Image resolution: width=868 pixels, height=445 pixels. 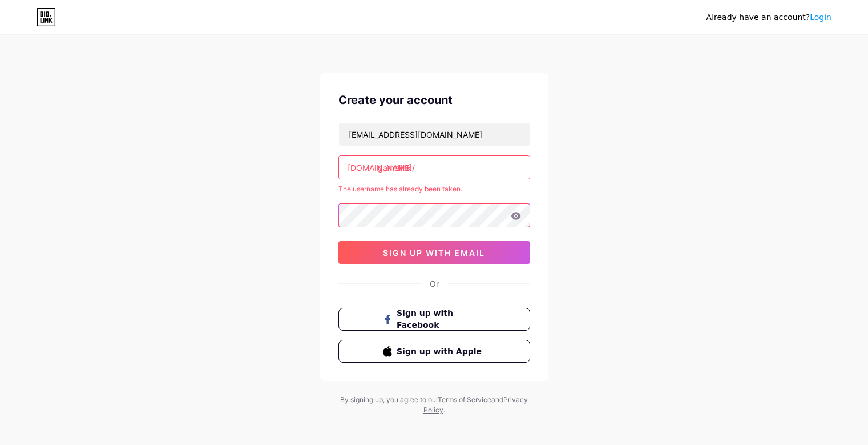 What do you see at coordinates (435, 189) in the screenshot?
I see `div: The username has already been taken.` at bounding box center [435, 189].